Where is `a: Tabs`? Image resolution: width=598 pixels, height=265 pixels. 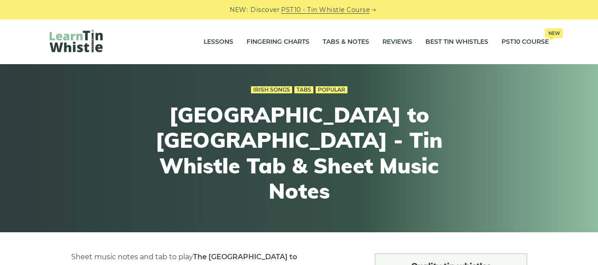 a: Tabs is located at coordinates (304, 90).